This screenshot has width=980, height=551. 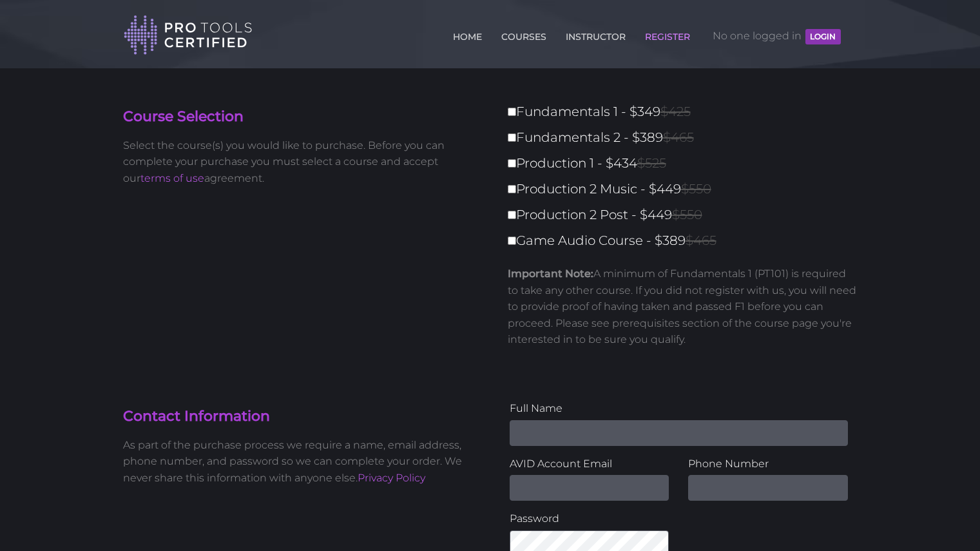 I want to click on span: $525, so click(x=651, y=163).